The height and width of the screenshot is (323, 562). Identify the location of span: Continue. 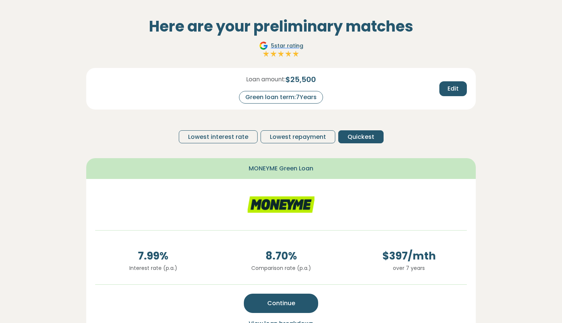
(281, 304).